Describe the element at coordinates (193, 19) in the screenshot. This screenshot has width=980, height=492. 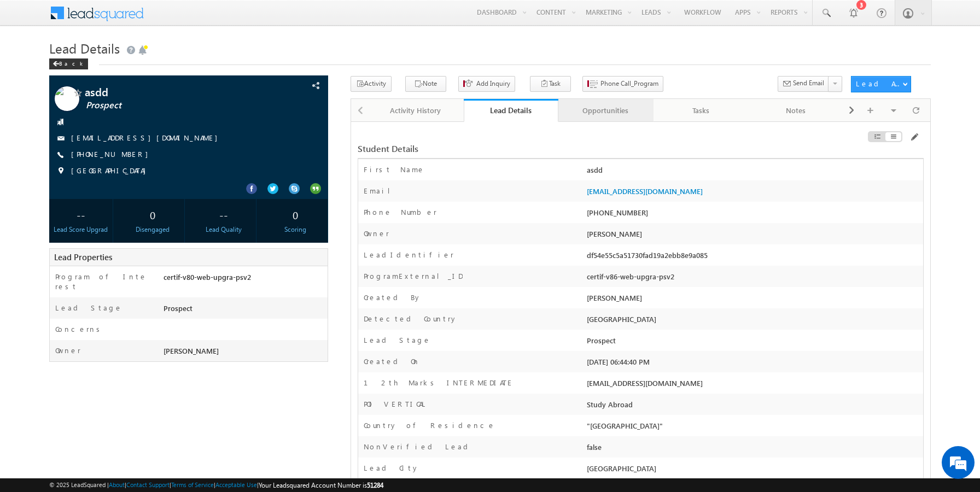
I see `div: Minimize live chat window` at that location.